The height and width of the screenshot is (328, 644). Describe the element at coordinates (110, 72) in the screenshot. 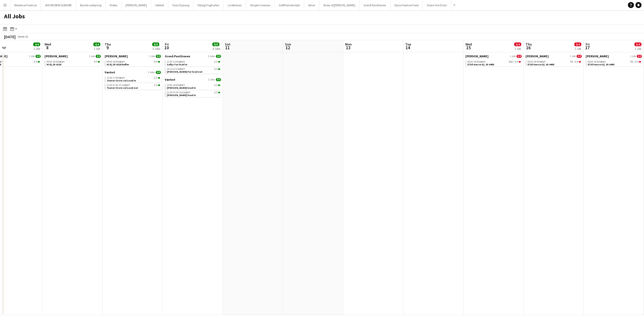

I see `span: Værket` at that location.